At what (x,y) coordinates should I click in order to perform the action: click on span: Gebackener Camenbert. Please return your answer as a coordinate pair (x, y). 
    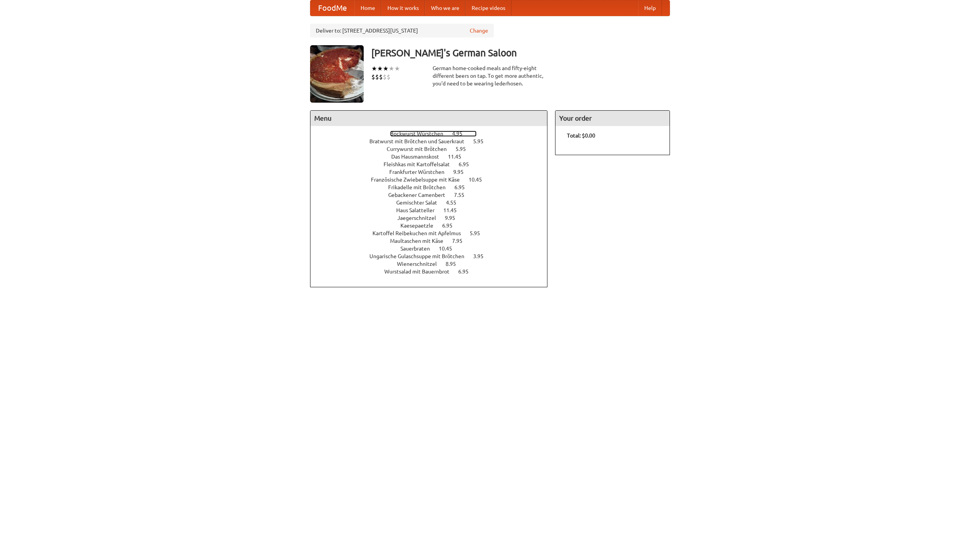
    Looking at the image, I should click on (420, 195).